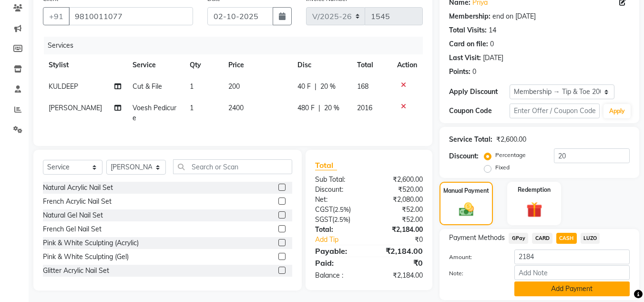 This screenshot has width=644, height=302. I want to click on div: Total Visits:, so click(468, 30).